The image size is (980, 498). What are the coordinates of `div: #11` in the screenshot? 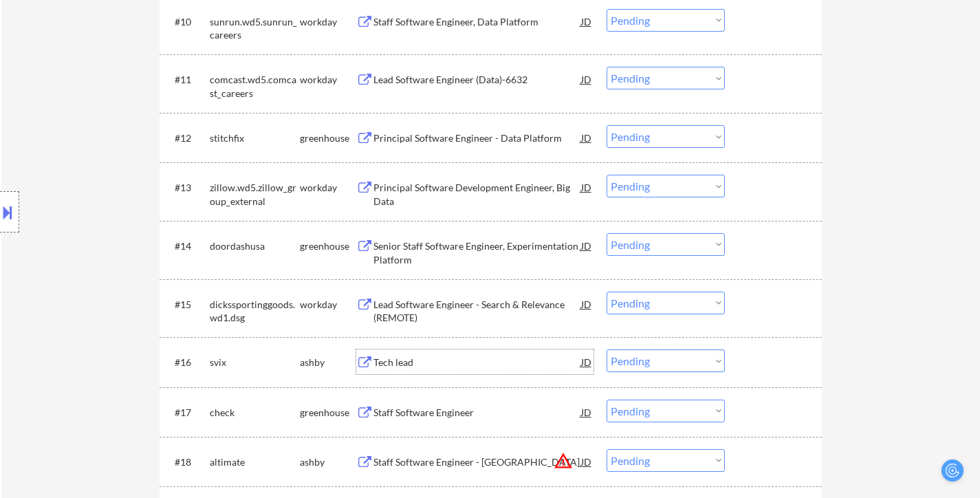 It's located at (187, 80).